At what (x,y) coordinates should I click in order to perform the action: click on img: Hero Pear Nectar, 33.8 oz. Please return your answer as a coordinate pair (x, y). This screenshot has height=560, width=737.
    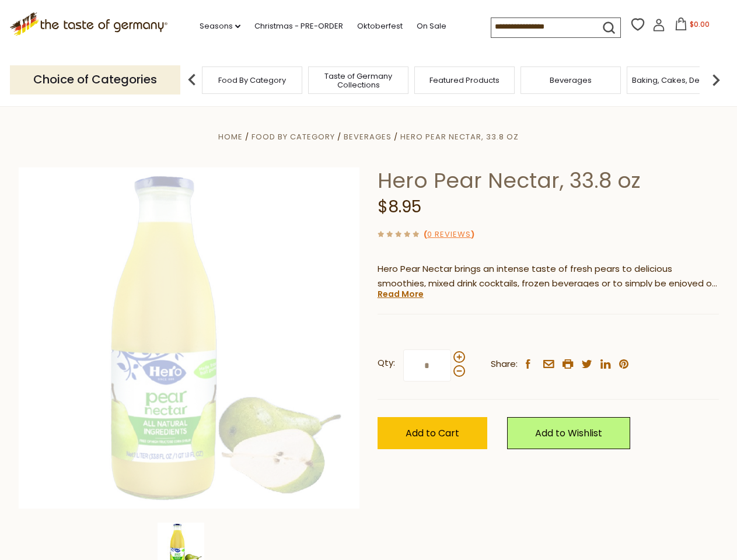
    Looking at the image, I should click on (189, 337).